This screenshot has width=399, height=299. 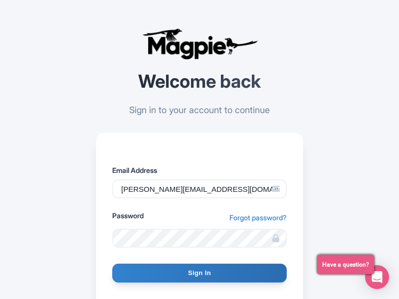 I want to click on input: Sign In, so click(x=199, y=273).